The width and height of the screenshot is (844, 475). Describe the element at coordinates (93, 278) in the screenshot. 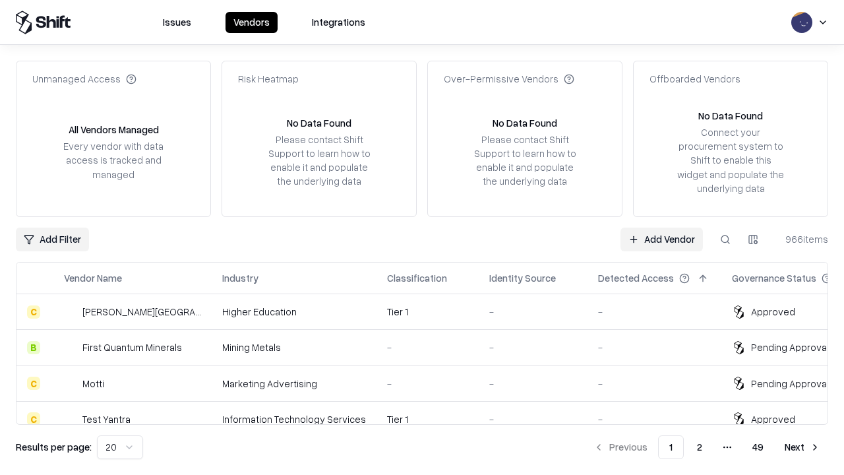

I see `div: Vendor Name` at that location.